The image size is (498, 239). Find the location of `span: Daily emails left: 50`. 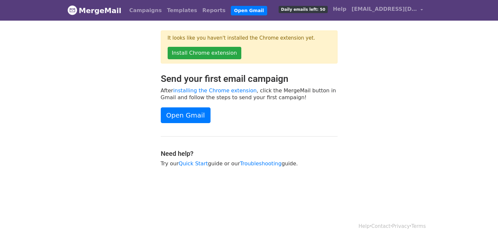

span: Daily emails left: 50 is located at coordinates (303, 9).